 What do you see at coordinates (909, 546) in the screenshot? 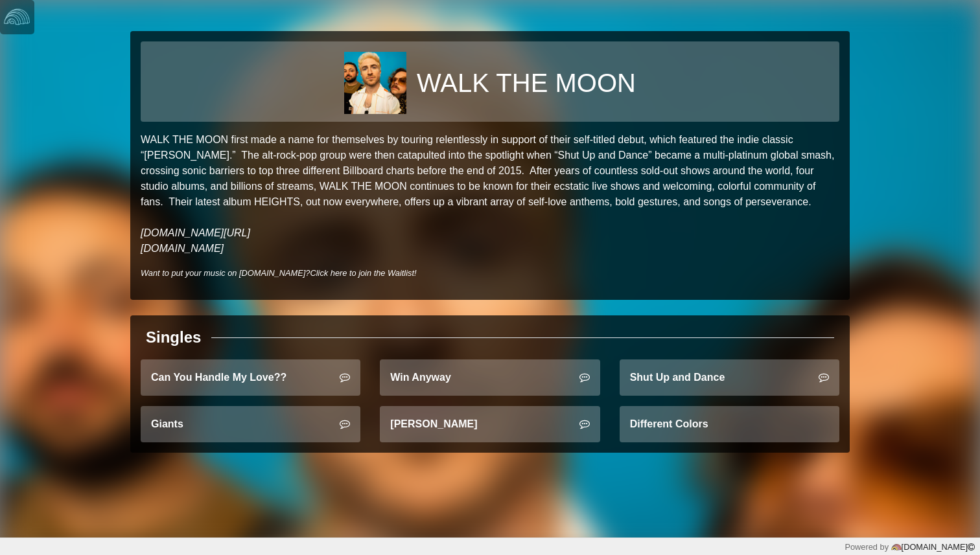
I see `div: Powered by` at bounding box center [909, 546].